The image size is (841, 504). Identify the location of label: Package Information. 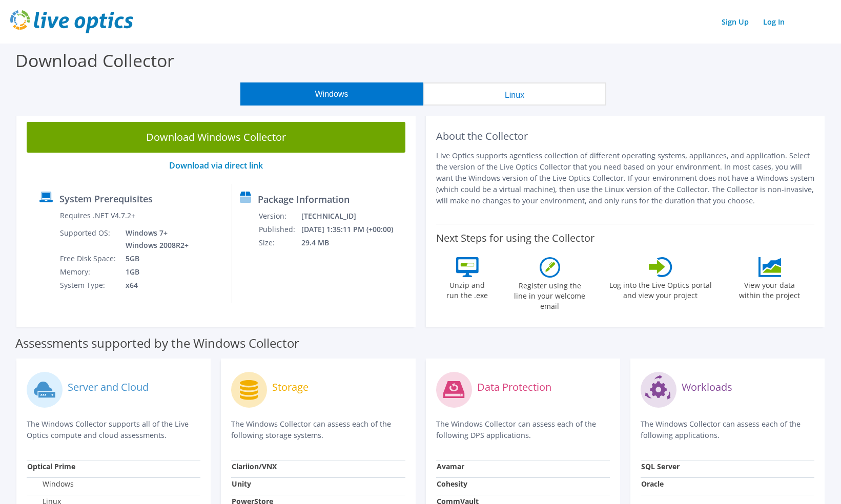
(304, 199).